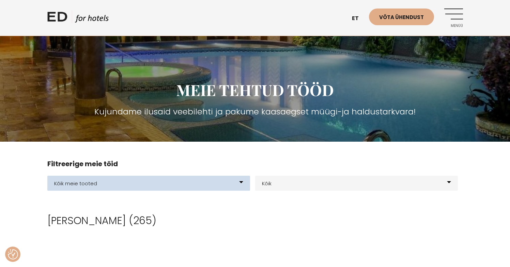  I want to click on span: Menüü, so click(454, 26).